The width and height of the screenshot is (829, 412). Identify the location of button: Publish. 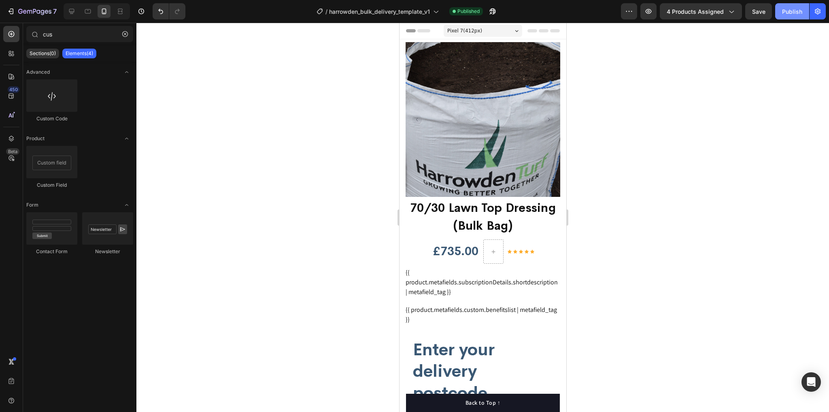
(792, 11).